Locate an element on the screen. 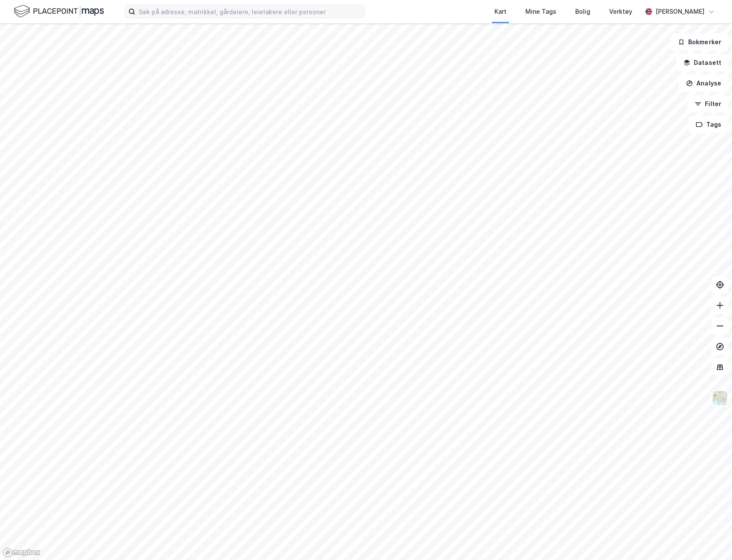  img: logo.f888ab2527a4732fd821a326f86c7f29.svg is located at coordinates (59, 11).